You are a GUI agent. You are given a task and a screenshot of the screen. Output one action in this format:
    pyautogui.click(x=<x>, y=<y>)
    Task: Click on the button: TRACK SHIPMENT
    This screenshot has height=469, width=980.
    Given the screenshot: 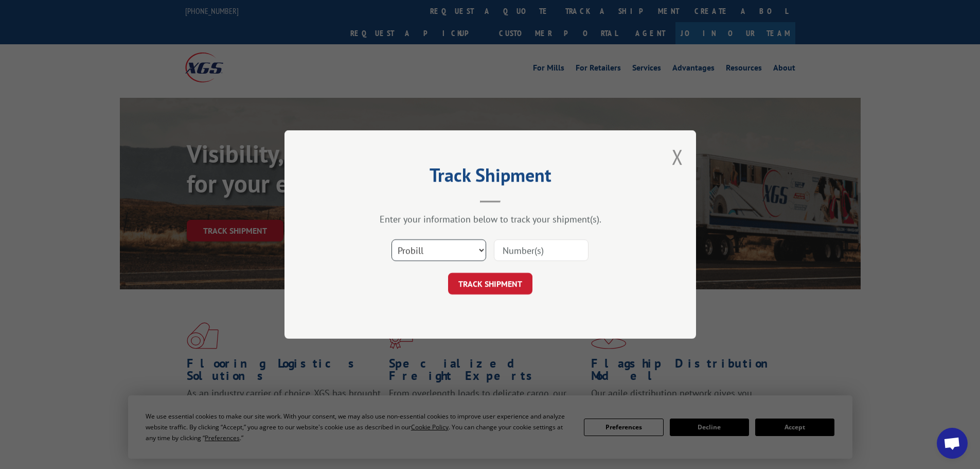 What is the action you would take?
    pyautogui.click(x=490, y=284)
    